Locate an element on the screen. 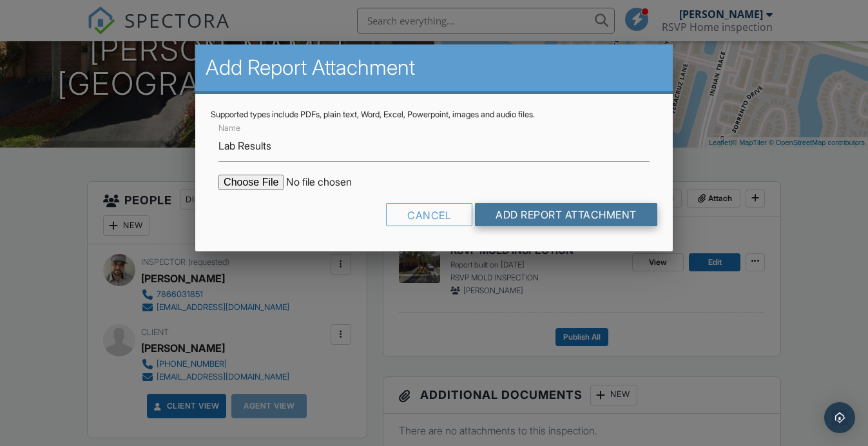 This screenshot has width=868, height=446. div: Open Intercom Messenger is located at coordinates (840, 418).